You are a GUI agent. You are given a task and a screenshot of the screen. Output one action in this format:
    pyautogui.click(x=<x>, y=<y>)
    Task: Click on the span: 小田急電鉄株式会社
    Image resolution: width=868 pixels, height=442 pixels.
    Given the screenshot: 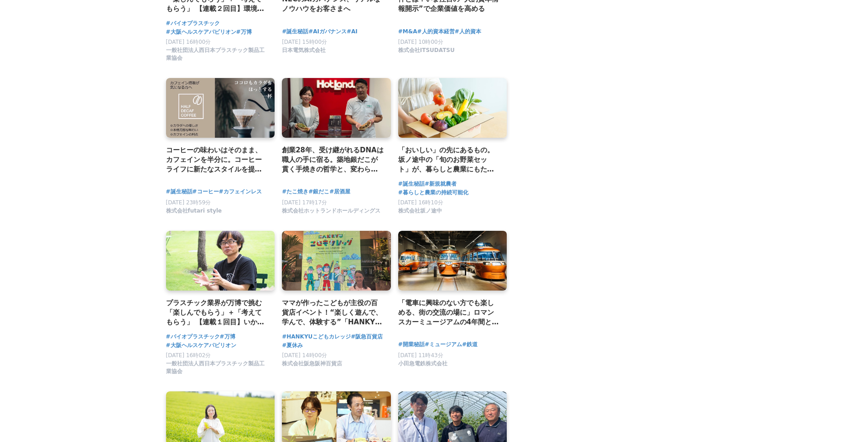 What is the action you would take?
    pyautogui.click(x=423, y=363)
    